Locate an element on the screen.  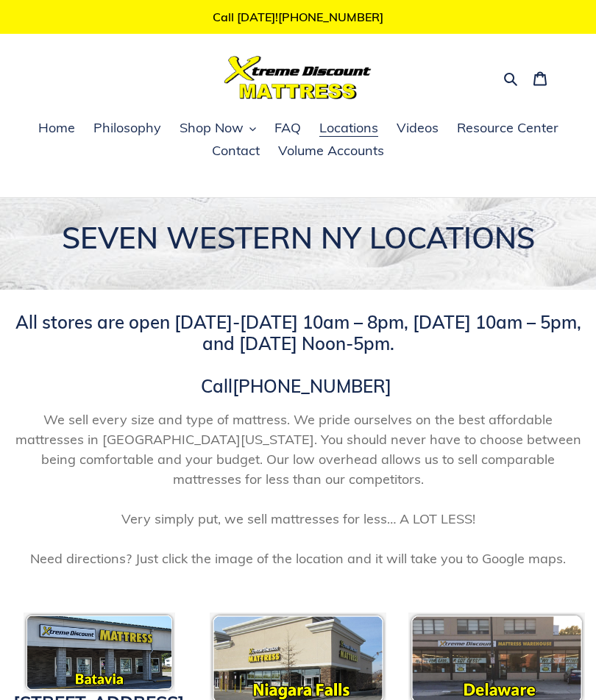
span: We sell every size and type of mattress. We pride ourselves on the best affordable mattresses in ... is located at coordinates (298, 489).